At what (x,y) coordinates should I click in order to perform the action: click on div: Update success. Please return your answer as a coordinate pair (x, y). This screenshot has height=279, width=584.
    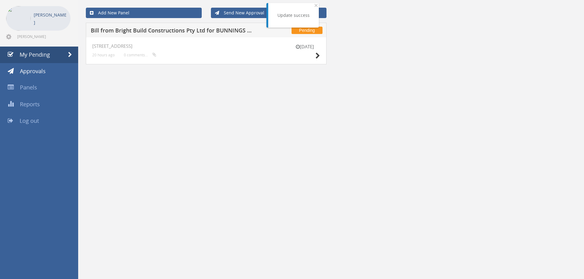
    Looking at the image, I should click on (294, 15).